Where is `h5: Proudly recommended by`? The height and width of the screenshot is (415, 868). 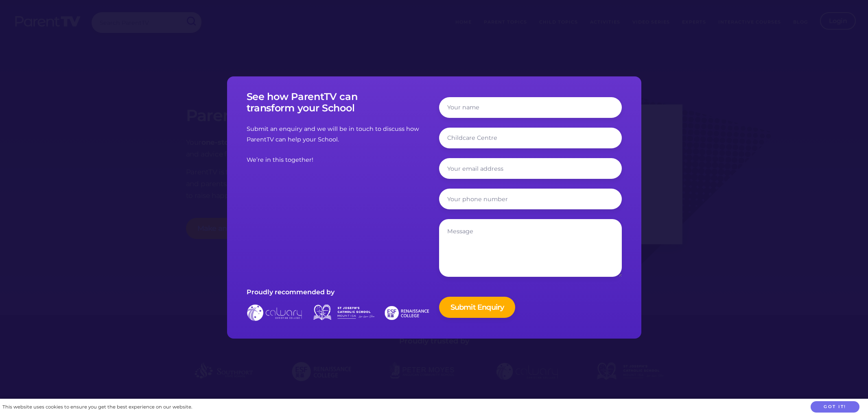
h5: Proudly recommended by is located at coordinates (338, 292).